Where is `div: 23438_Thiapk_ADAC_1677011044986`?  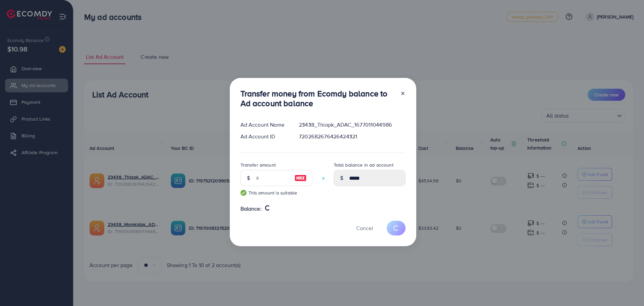
div: 23438_Thiapk_ADAC_1677011044986 is located at coordinates (352, 125).